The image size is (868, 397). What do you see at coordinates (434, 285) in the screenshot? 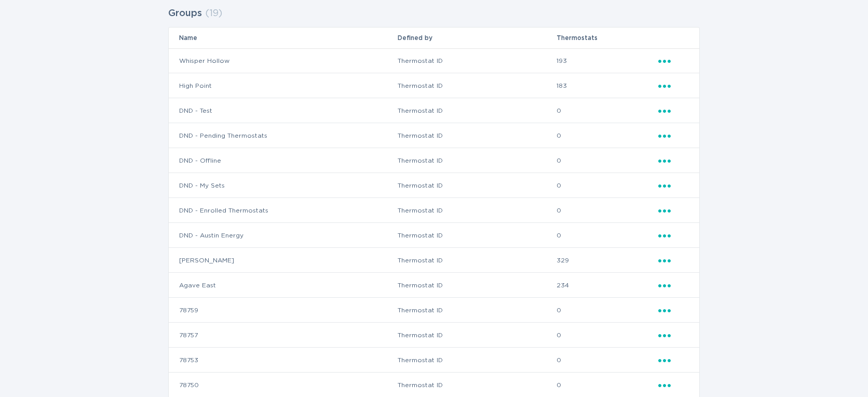
I see `tr: d4e68daaa0f24a49beb9002b841a67a6` at bounding box center [434, 285].